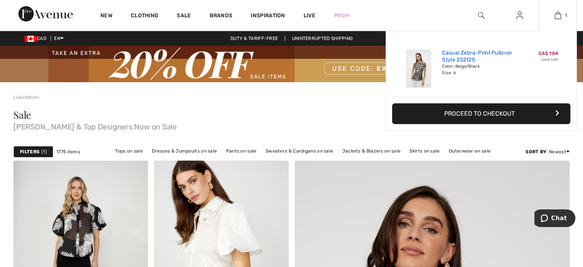 Image resolution: width=583 pixels, height=267 pixels. I want to click on a: Prom, so click(342, 15).